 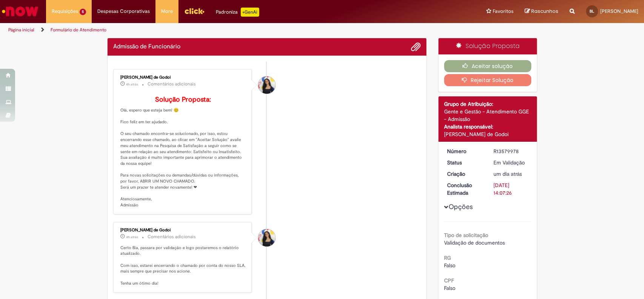 What do you see at coordinates (464, 173) in the screenshot?
I see `dt: Criação` at bounding box center [464, 173].